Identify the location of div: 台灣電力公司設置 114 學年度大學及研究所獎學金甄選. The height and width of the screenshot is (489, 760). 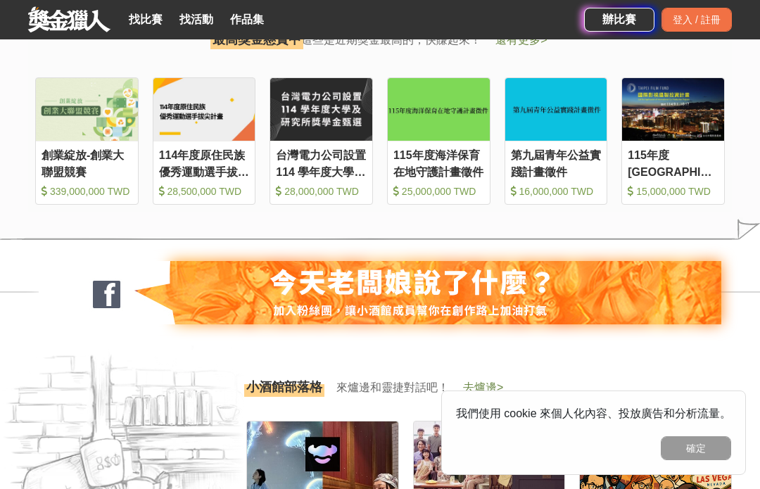
(321, 163).